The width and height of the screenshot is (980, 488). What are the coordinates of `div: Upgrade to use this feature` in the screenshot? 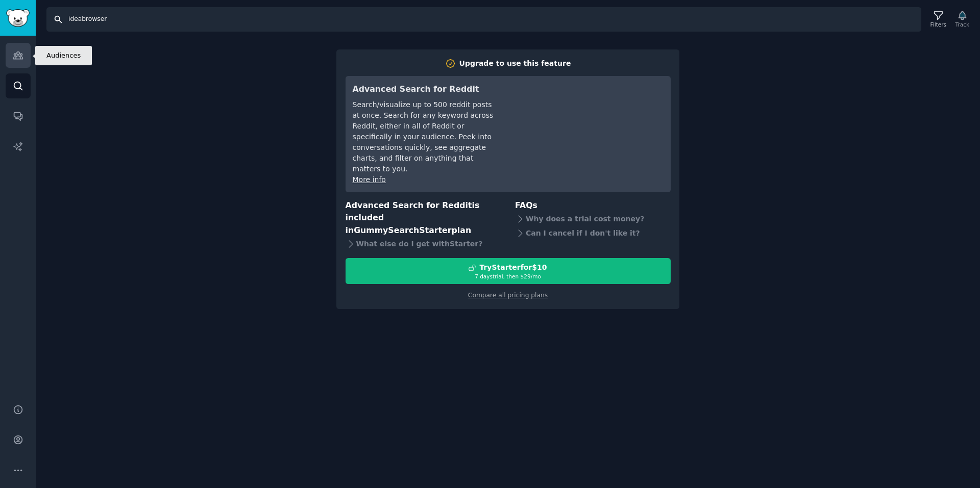 It's located at (515, 63).